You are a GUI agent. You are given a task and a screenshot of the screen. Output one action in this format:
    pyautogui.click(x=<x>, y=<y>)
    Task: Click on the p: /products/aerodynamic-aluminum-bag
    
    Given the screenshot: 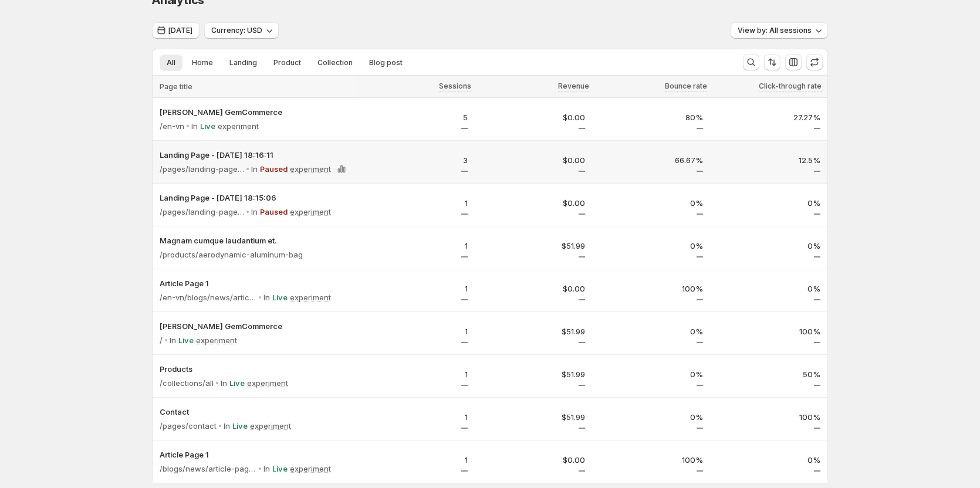 What is the action you would take?
    pyautogui.click(x=231, y=254)
    